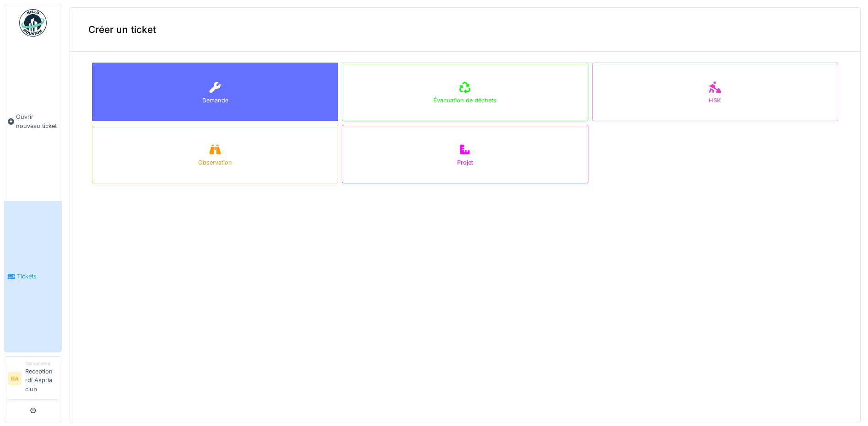 The image size is (868, 426). I want to click on span: Ouvrir nouveau ticket, so click(37, 121).